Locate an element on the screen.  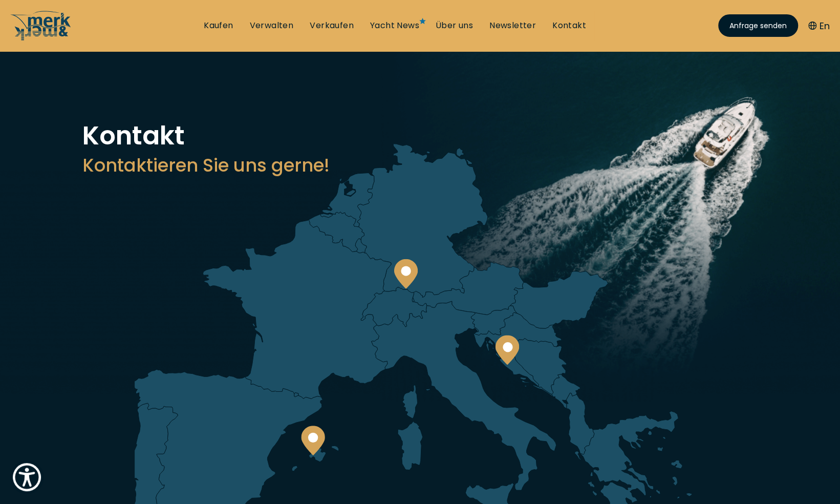
a: Kaufen is located at coordinates (218, 26).